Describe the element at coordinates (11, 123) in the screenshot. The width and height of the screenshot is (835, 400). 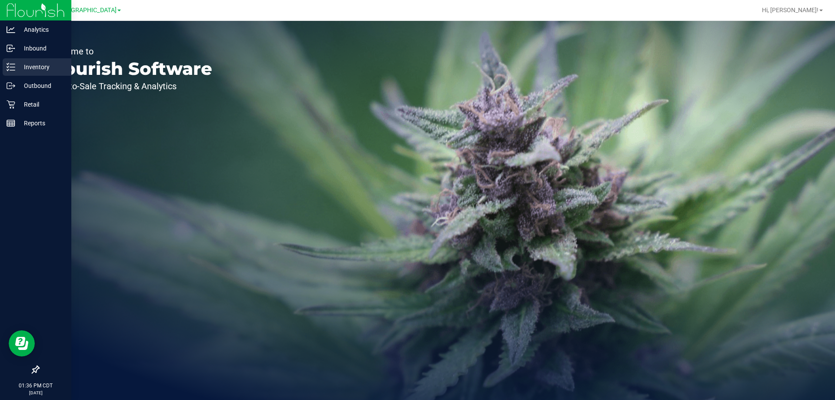
I see `inline-svg: Reports` at that location.